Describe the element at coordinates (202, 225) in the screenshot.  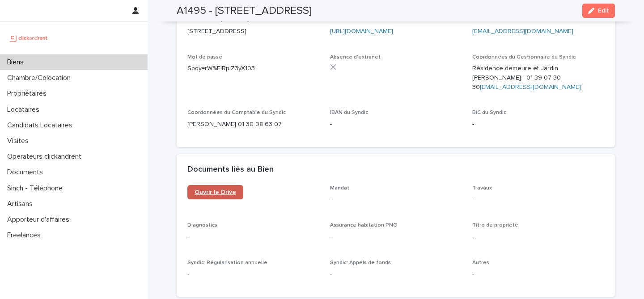
I see `span: Diagnostics` at that location.